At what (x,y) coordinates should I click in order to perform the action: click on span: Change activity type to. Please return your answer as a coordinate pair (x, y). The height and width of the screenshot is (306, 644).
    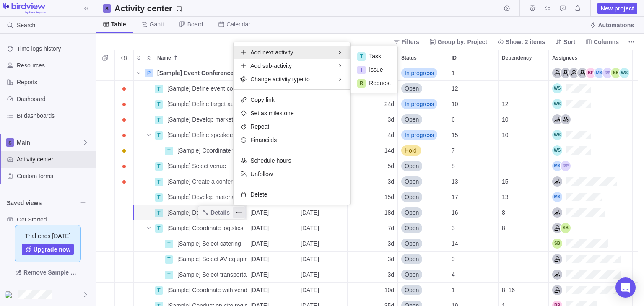
    Looking at the image, I should click on (280, 79).